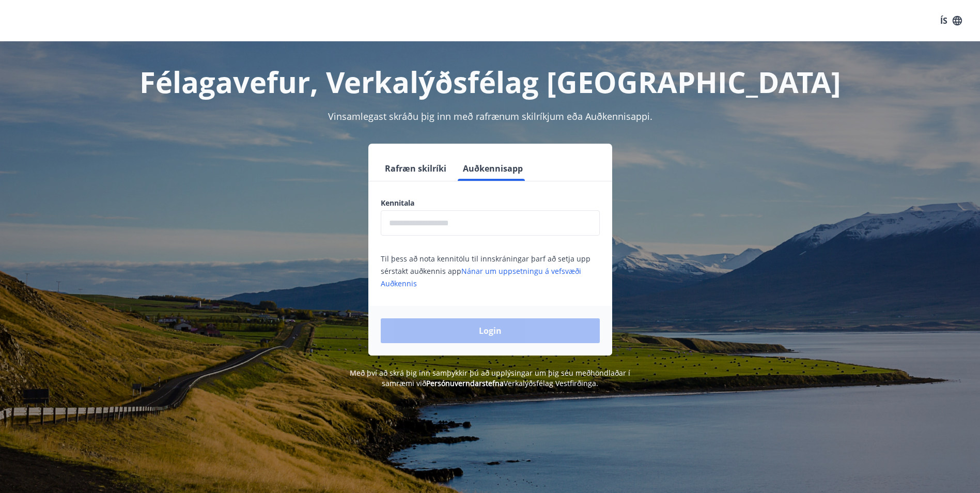 The width and height of the screenshot is (980, 493). I want to click on span: Vinsamlegast skráðu þig inn með rafrænum skilríkjum eða Auðkennisappi., so click(490, 116).